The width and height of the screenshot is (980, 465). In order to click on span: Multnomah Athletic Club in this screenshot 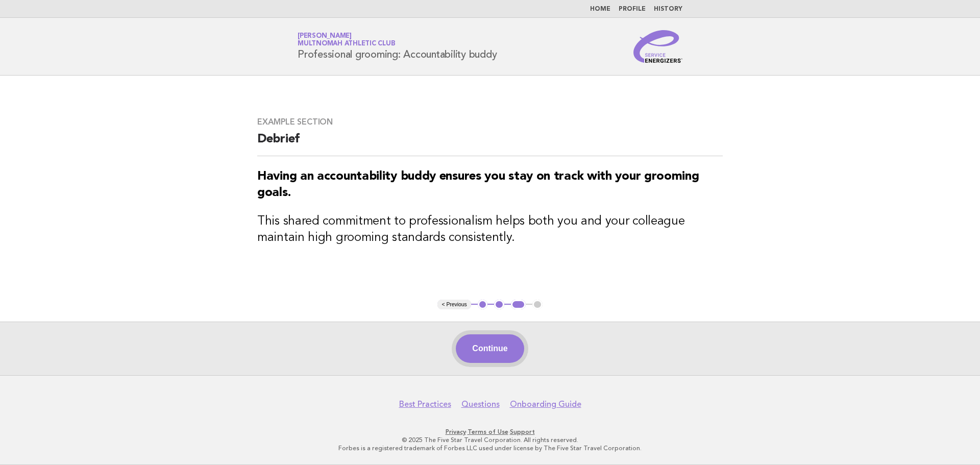, I will do `click(346, 44)`.